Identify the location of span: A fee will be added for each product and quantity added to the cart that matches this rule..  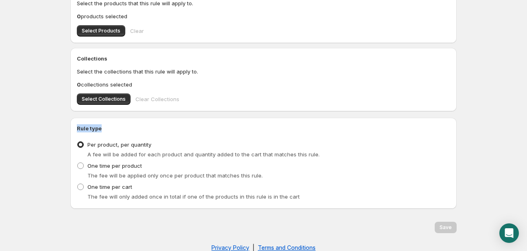
(203, 155).